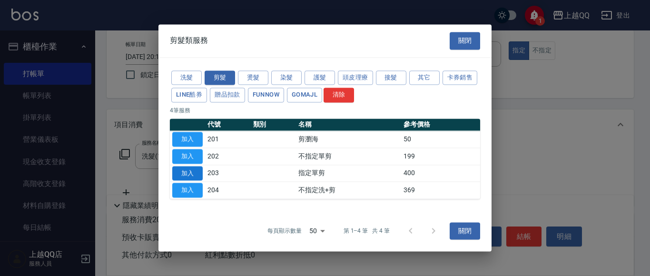 Image resolution: width=650 pixels, height=276 pixels. Describe the element at coordinates (187, 78) in the screenshot. I see `button: 洗髮` at that location.